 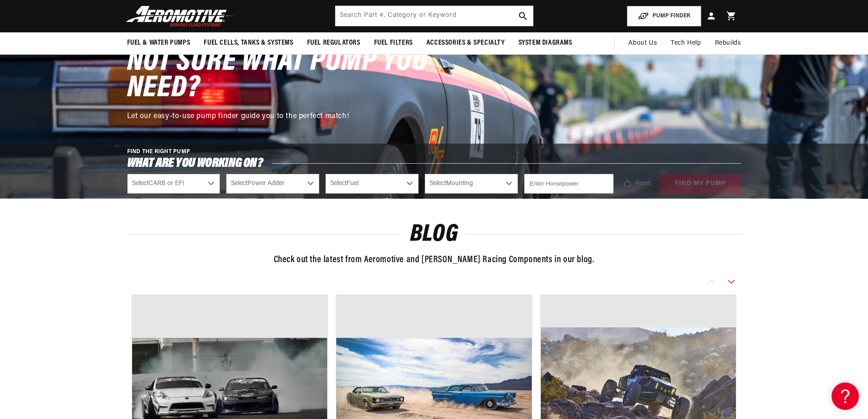 What do you see at coordinates (173, 184) in the screenshot?
I see `select: CARB or EFI` at bounding box center [173, 184].